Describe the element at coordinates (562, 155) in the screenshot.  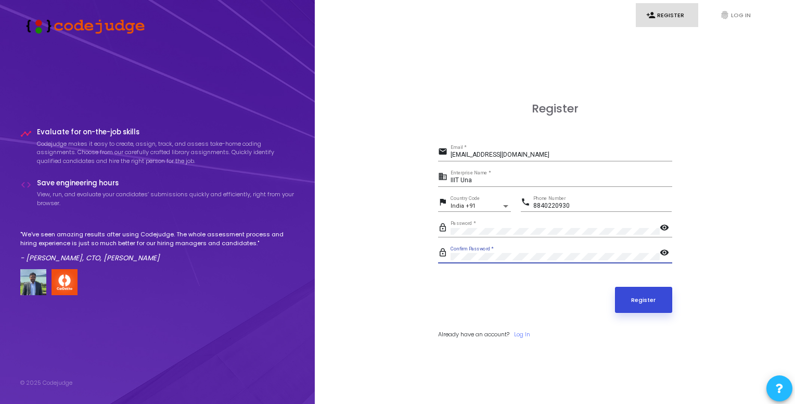
I see `input: Email` at that location.